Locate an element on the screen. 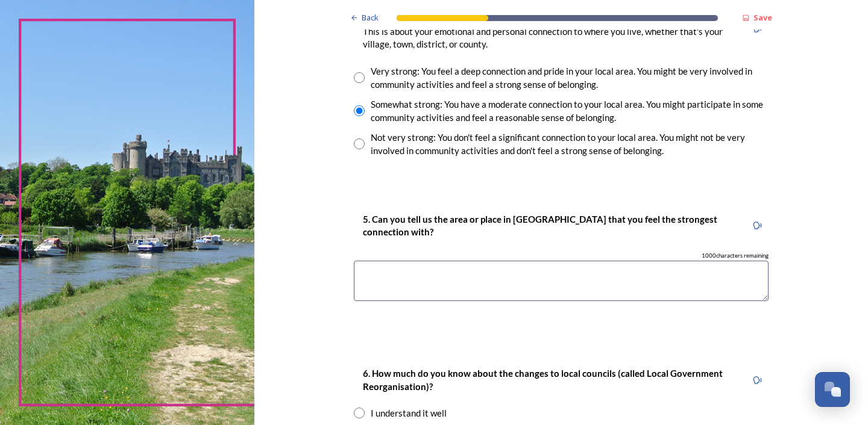  div: Very strong: You feel a deep connection and pride in your local area. You might be very involved ... is located at coordinates (570, 78).